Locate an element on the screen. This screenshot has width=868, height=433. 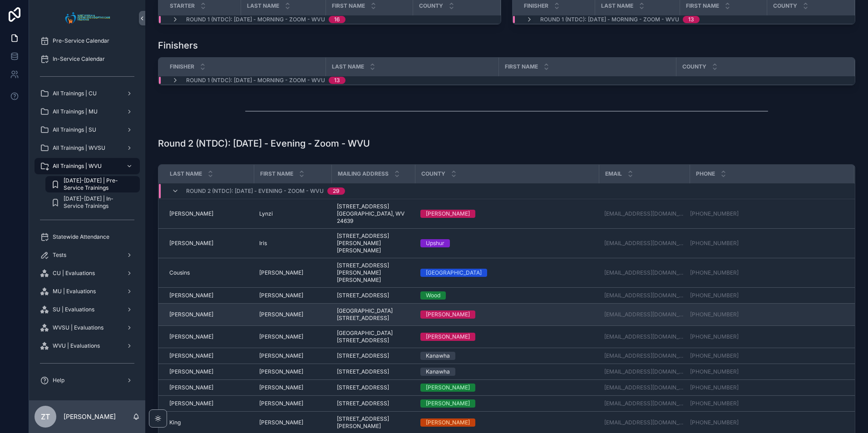
a: WVU | Evaluations is located at coordinates (87, 345).